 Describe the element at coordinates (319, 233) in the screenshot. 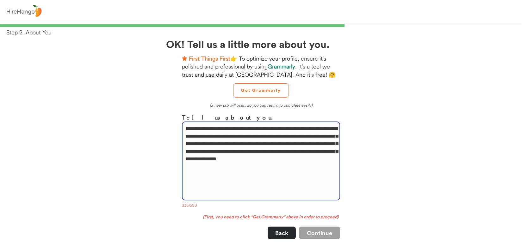

I see `button: Continue` at that location.